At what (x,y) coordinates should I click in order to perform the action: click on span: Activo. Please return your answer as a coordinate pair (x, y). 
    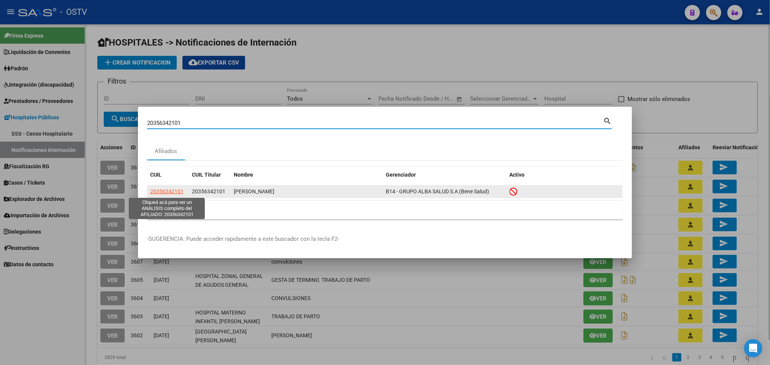
    Looking at the image, I should click on (518, 175).